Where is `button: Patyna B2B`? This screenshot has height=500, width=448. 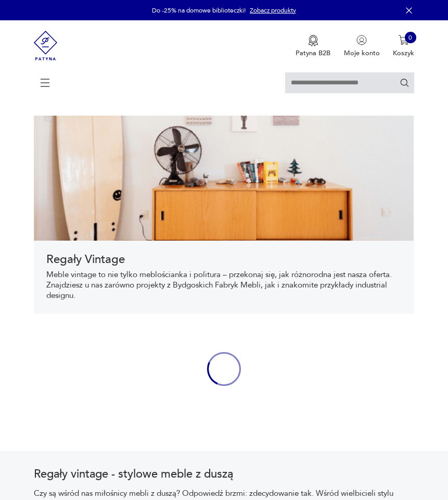 button: Patyna B2B is located at coordinates (313, 46).